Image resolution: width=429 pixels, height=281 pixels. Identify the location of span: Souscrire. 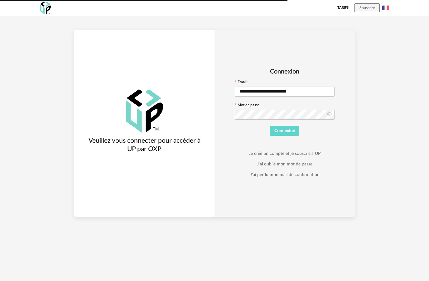
(367, 8).